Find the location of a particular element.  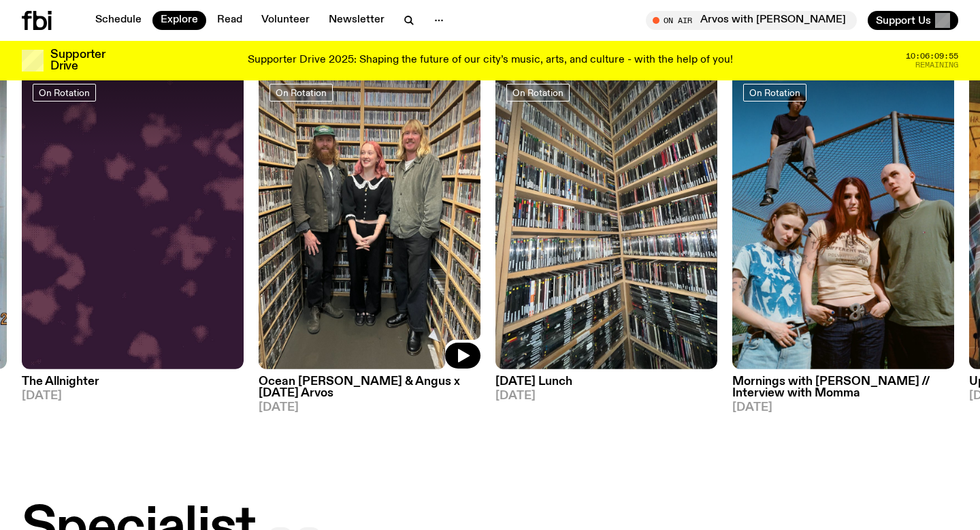

a: Volunteer is located at coordinates (286, 20).